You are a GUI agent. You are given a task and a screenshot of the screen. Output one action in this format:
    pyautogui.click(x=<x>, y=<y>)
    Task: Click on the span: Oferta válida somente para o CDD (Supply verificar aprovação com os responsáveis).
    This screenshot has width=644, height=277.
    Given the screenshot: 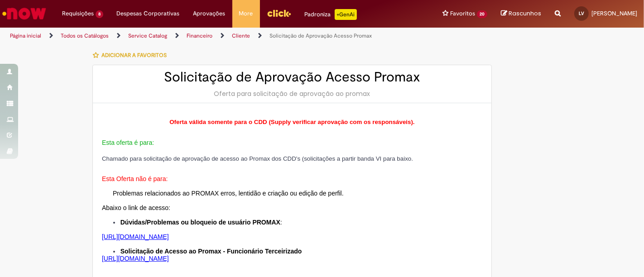 What is the action you would take?
    pyautogui.click(x=292, y=122)
    